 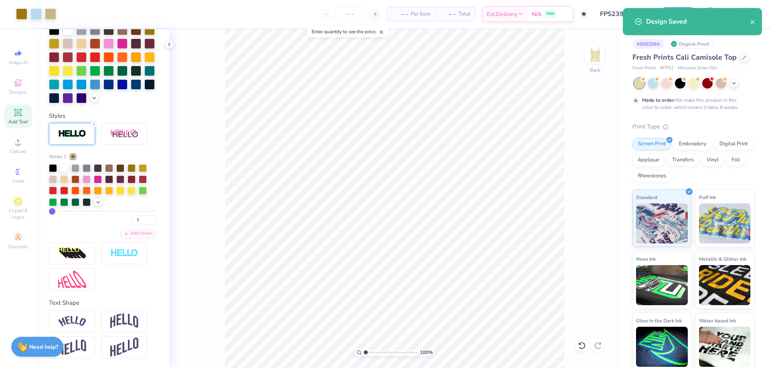 I want to click on span: Add Text, so click(x=18, y=122).